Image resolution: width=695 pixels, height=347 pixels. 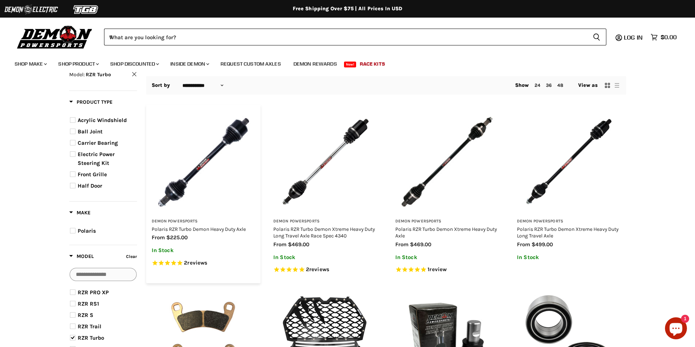 What do you see at coordinates (325, 162) in the screenshot?
I see `img: Polaris RZR Turbo Demon Xtreme Heavy Duty Long Travel Axle Race Spec 4340` at bounding box center [325, 162].